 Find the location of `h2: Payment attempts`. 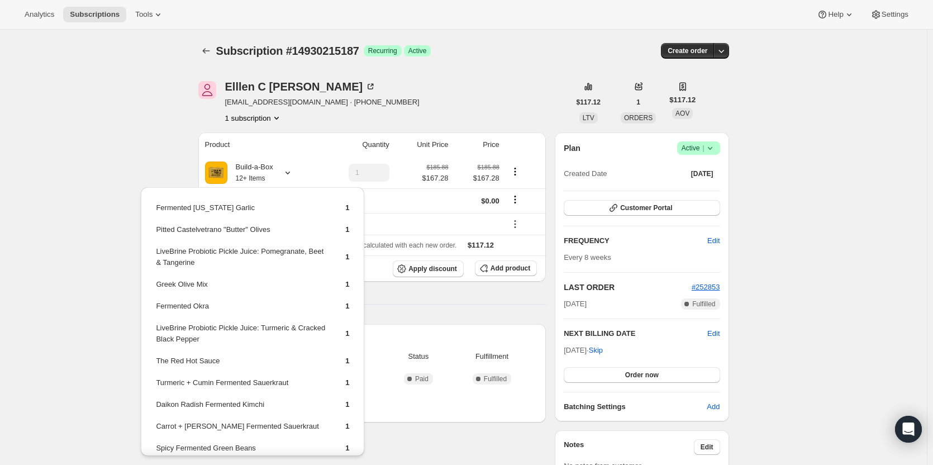

h2: Payment attempts is located at coordinates (372, 339).